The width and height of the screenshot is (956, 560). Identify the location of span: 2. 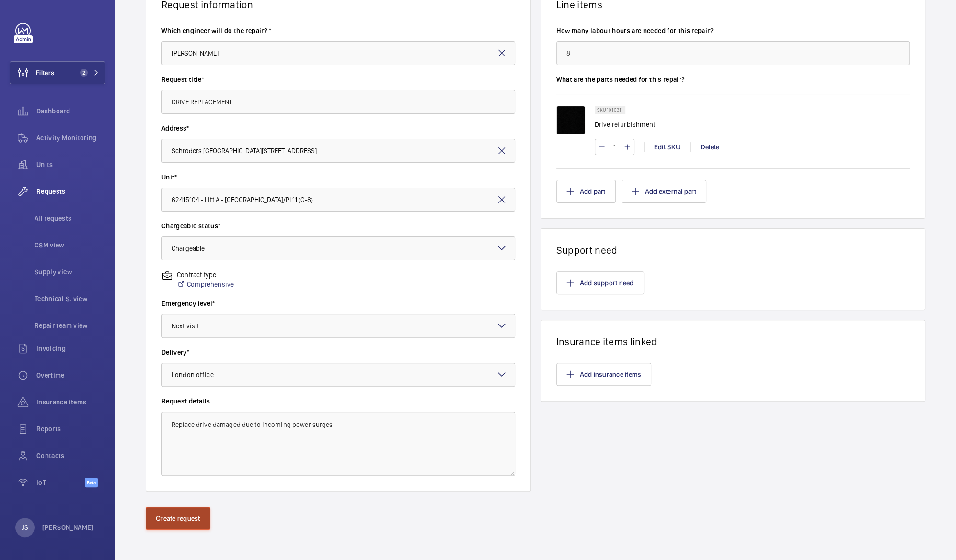
(84, 73).